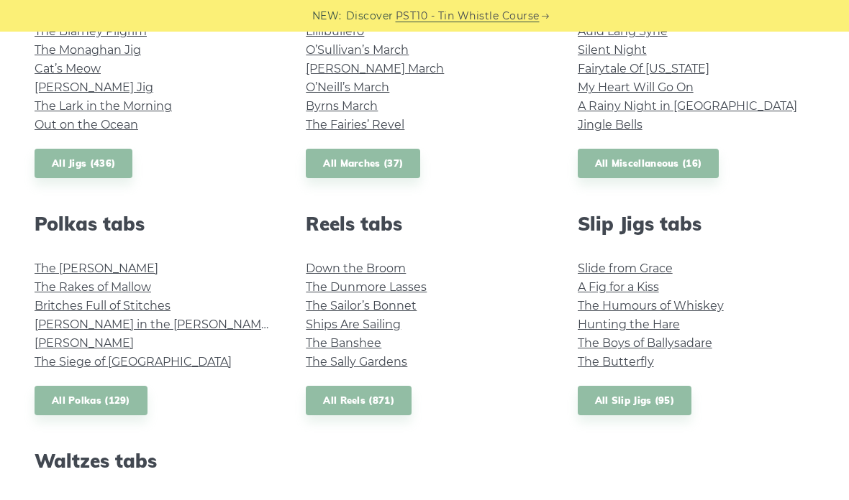 This screenshot has width=849, height=500. I want to click on a: Cat’s Meow, so click(68, 68).